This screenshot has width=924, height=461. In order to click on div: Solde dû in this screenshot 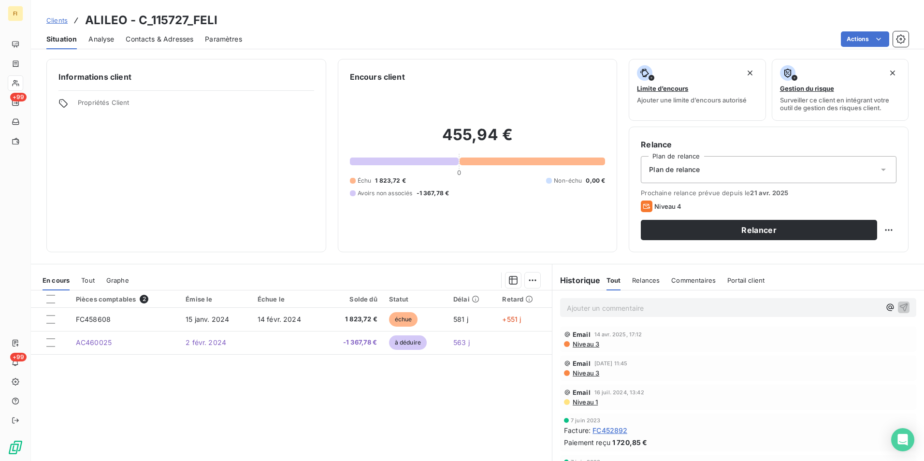, I will do `click(353, 299)`.